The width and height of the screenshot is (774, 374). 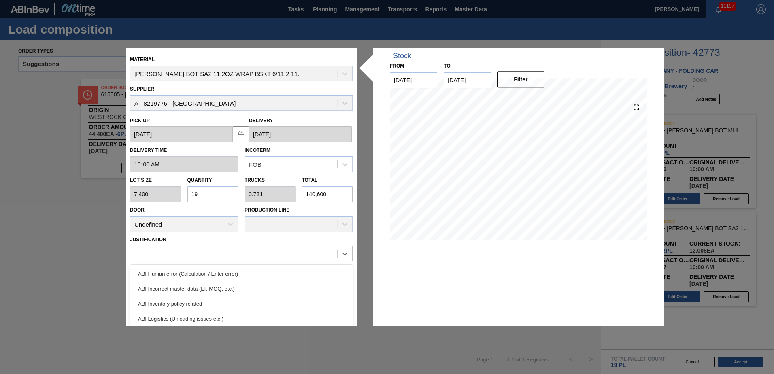 What do you see at coordinates (310, 181) in the screenshot?
I see `label: Total` at bounding box center [310, 181].